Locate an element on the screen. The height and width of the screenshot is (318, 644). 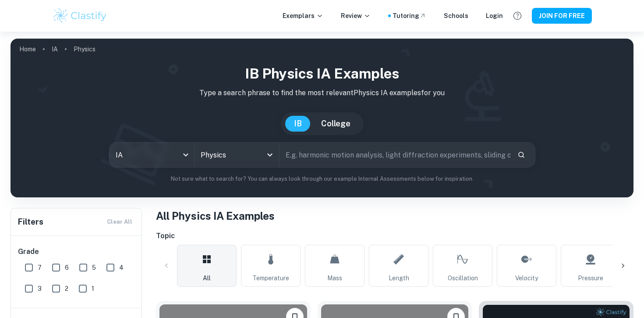
a: Clastify logo is located at coordinates (80, 16).